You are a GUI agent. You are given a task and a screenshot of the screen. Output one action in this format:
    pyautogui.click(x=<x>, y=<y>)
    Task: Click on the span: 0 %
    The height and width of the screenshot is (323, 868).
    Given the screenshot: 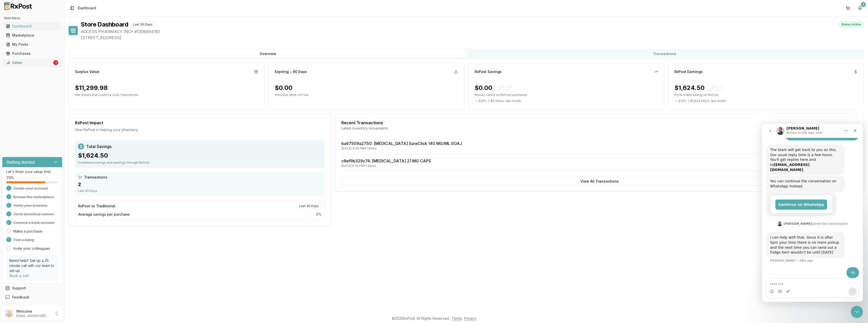 What is the action you would take?
    pyautogui.click(x=318, y=215)
    